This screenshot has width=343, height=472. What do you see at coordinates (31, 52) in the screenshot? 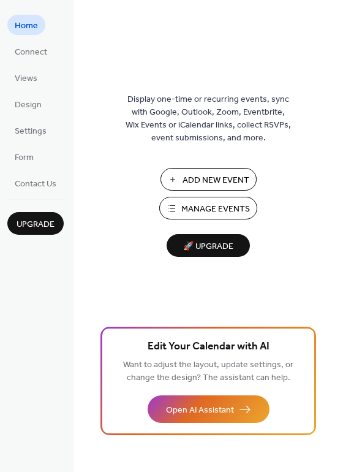
I see `span: Connect` at bounding box center [31, 52].